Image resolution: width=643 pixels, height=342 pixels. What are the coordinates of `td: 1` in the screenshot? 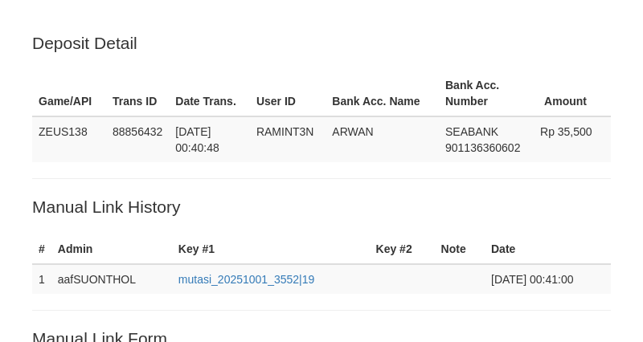 It's located at (42, 279).